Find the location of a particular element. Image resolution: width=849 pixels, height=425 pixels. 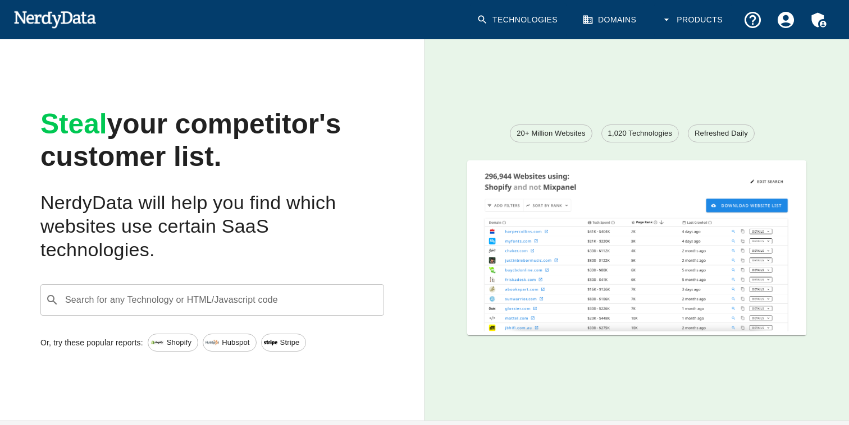

span: Shopify is located at coordinates (179, 343).